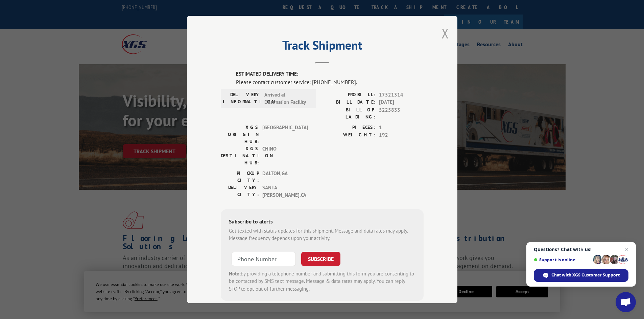 The image size is (644, 319). What do you see at coordinates (285, 156) in the screenshot?
I see `span: CHINO` at bounding box center [285, 156].